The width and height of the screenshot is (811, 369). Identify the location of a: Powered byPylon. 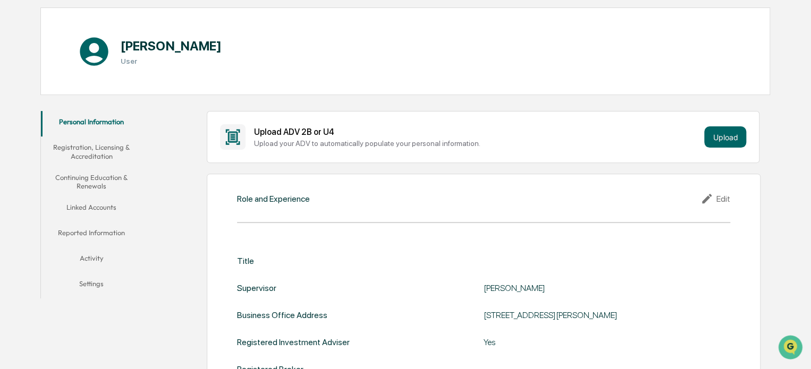
(101, 184).